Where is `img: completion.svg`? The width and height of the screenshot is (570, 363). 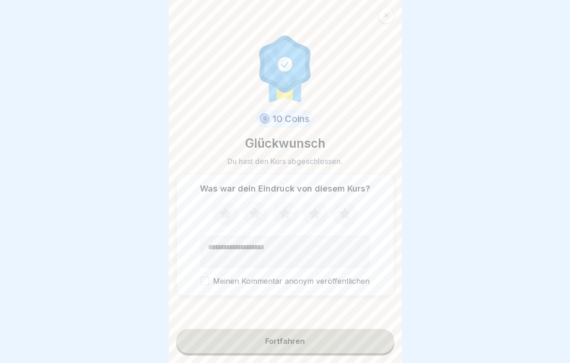
img: completion.svg is located at coordinates (285, 68).